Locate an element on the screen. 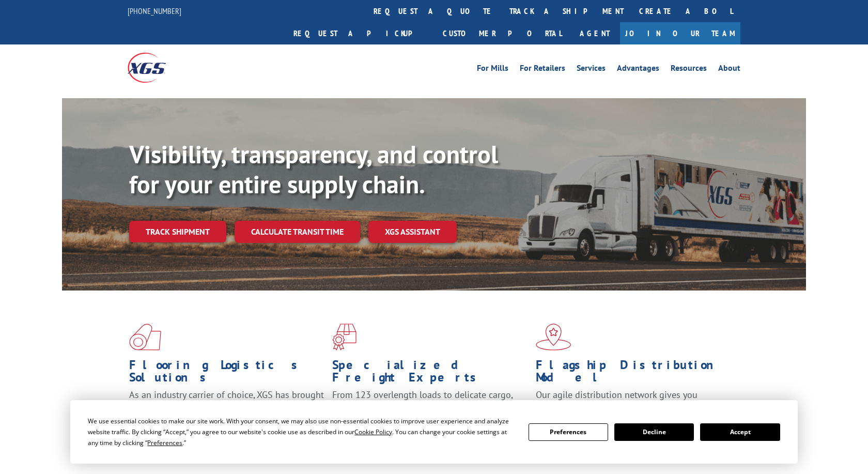  b: Visibility, transparency, and control for your entire supply chain. is located at coordinates (313, 169).